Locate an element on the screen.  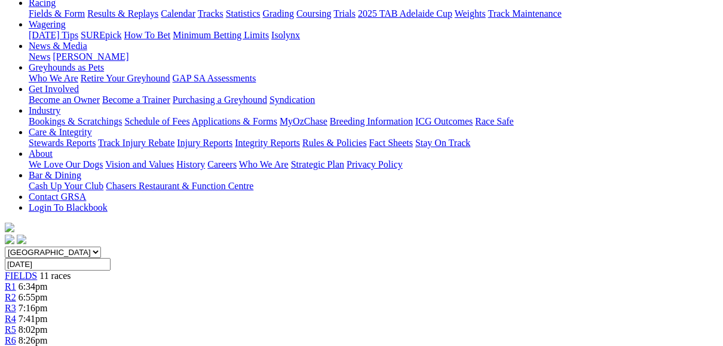
div: Industry is located at coordinates (374, 121).